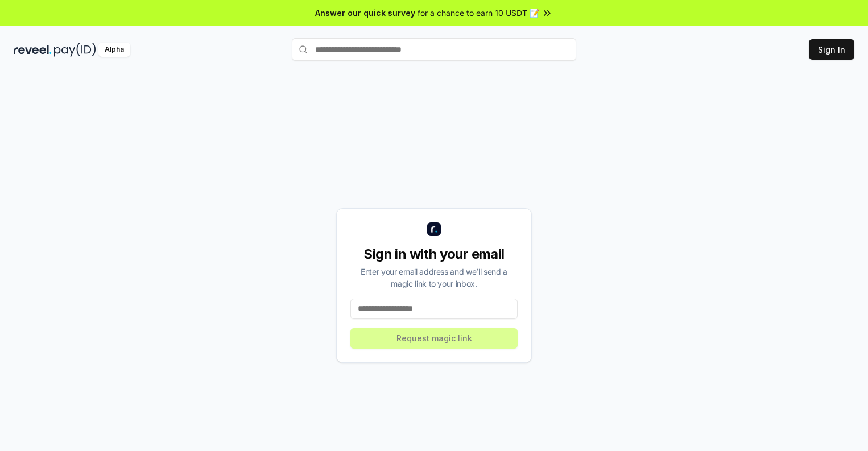 The image size is (868, 451). I want to click on button: Sign In, so click(832, 49).